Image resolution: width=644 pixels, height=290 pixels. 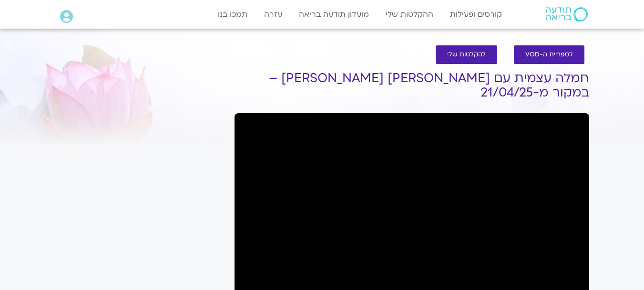 I want to click on a: מועדון תודעה בריאה, so click(x=333, y=14).